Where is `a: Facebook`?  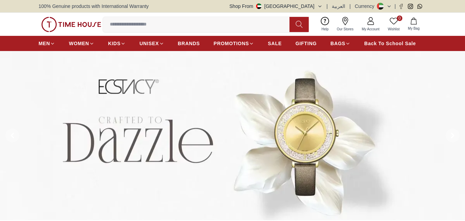
a: Facebook is located at coordinates (401, 6).